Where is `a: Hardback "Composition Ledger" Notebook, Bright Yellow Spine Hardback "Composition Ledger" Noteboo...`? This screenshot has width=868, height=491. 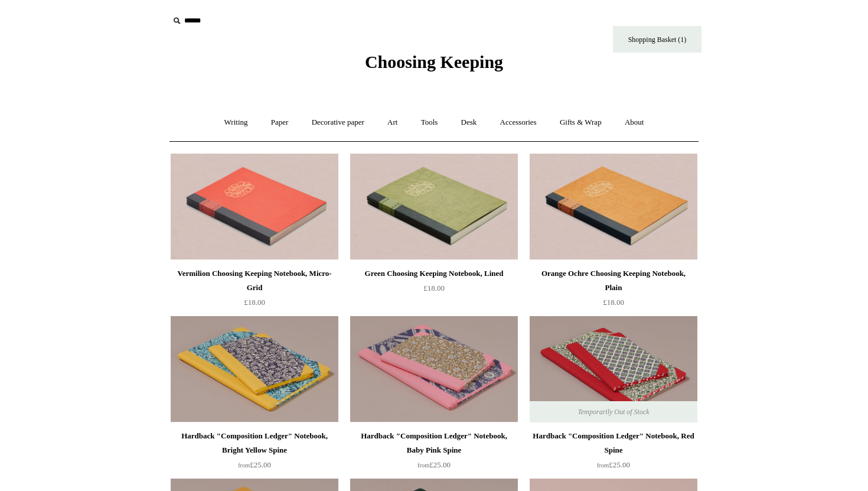 a: Hardback "Composition Ledger" Notebook, Bright Yellow Spine Hardback "Composition Ledger" Noteboo... is located at coordinates (254, 369).